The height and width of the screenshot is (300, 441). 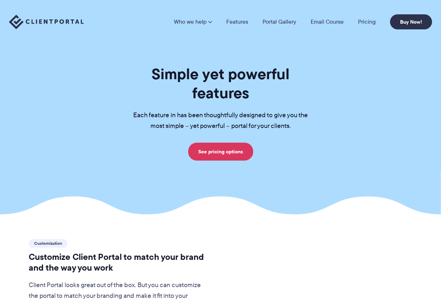 I want to click on span: Customization, so click(x=48, y=244).